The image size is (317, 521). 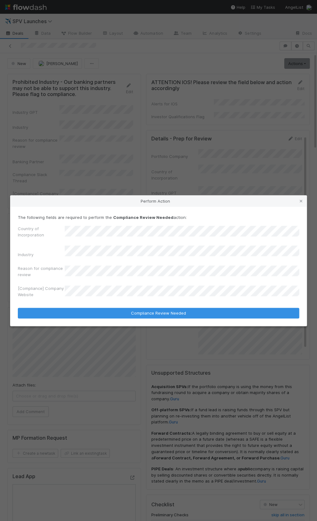 What do you see at coordinates (26, 255) in the screenshot?
I see `label: Industry` at bounding box center [26, 255].